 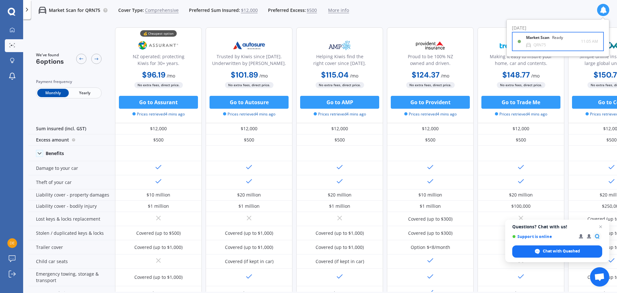 What do you see at coordinates (430, 45) in the screenshot?
I see `img: Provident.png` at bounding box center [430, 45].